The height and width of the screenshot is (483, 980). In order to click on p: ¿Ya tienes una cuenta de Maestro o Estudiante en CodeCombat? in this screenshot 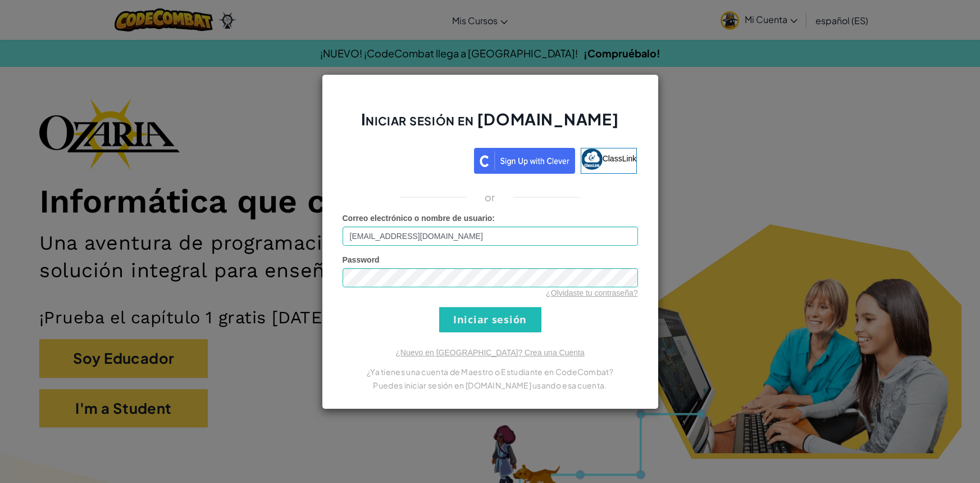, I will do `click(490, 371)`.